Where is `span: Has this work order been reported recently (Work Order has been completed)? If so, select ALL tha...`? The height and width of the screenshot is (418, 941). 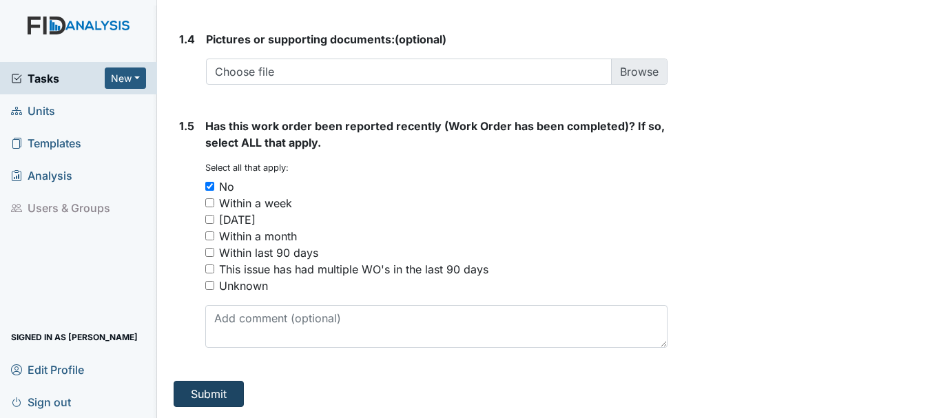
span: Has this work order been reported recently (Work Order has been completed)? If so, select ALL tha... is located at coordinates (435, 134).